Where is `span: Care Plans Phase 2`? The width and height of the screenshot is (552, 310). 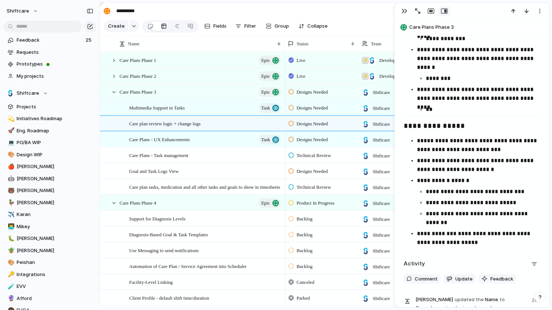 span: Care Plans Phase 2 is located at coordinates (138, 76).